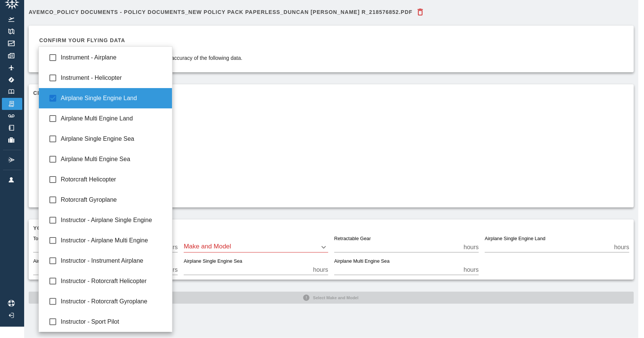 This screenshot has height=338, width=644. Describe the element at coordinates (113, 200) in the screenshot. I see `span: Rotorcraft Gyroplane` at that location.